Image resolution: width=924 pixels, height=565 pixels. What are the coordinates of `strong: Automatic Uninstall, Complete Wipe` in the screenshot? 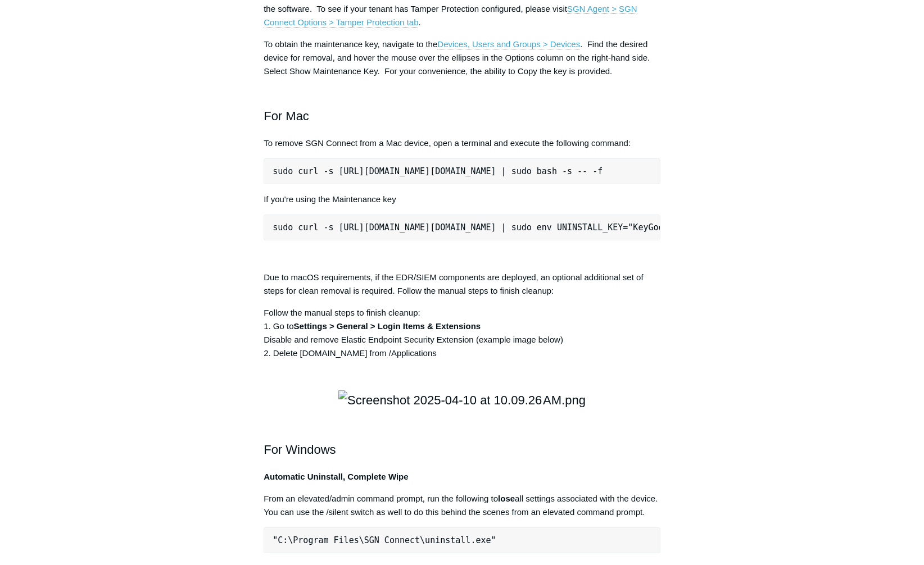 It's located at (336, 476).